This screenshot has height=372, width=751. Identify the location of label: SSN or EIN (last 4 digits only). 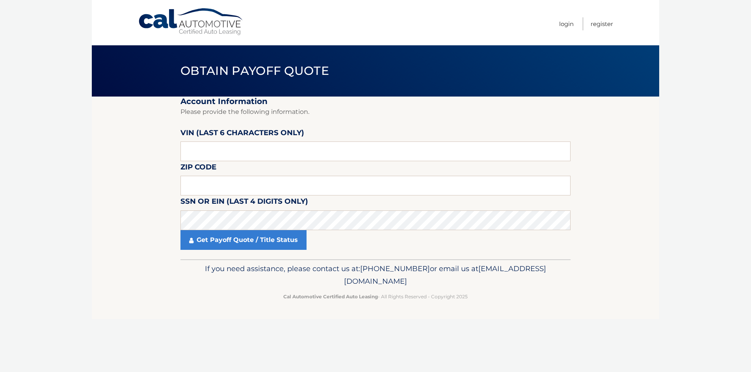
(244, 203).